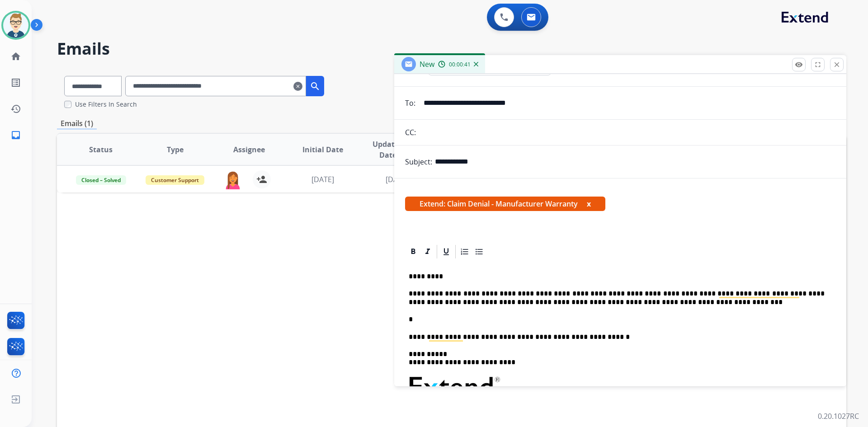  What do you see at coordinates (589, 204) in the screenshot?
I see `button: x` at bounding box center [589, 204].